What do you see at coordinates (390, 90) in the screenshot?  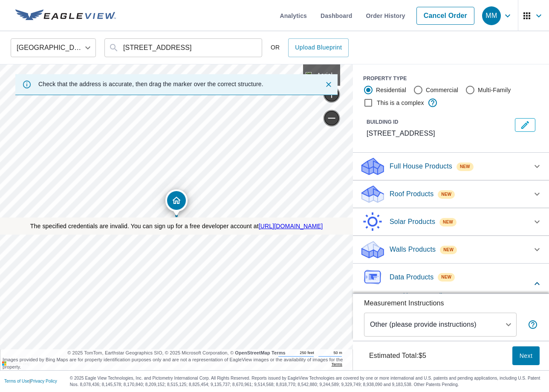 I see `label: Residential` at bounding box center [390, 90].